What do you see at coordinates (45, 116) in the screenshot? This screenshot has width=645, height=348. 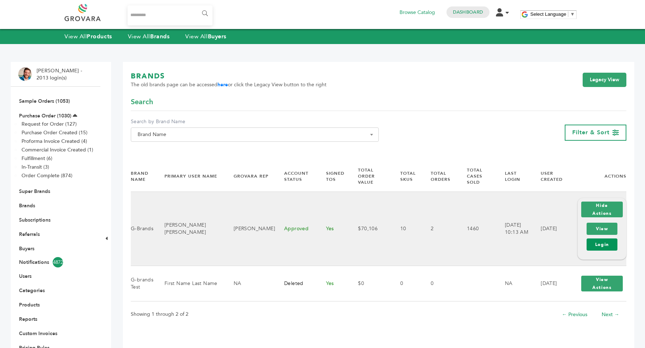 I see `a: Purchase Order (1030)` at bounding box center [45, 116].